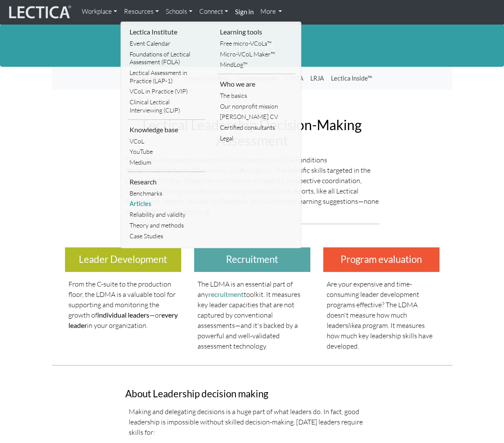  Describe the element at coordinates (317, 78) in the screenshot. I see `a: LRJA` at that location.